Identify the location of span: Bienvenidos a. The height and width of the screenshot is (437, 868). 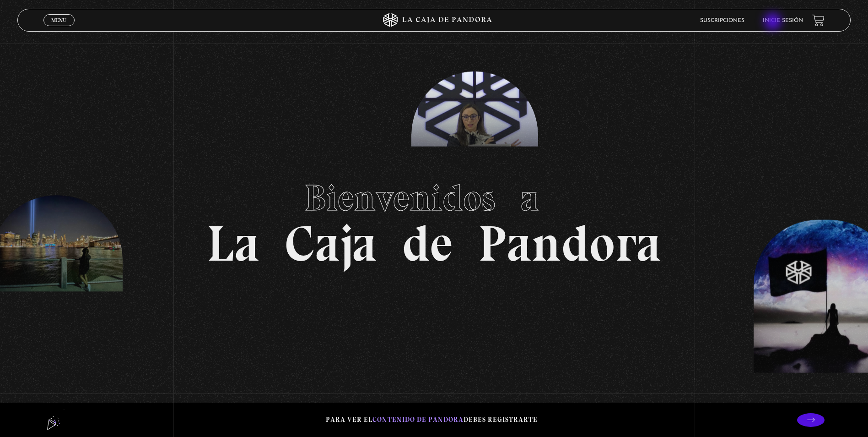
(434, 197).